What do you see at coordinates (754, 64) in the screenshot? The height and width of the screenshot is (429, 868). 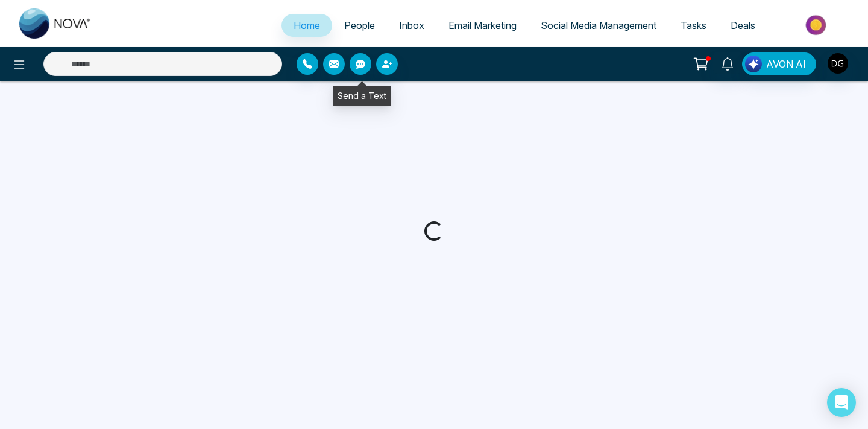 I see `img: Lead Flow` at bounding box center [754, 64].